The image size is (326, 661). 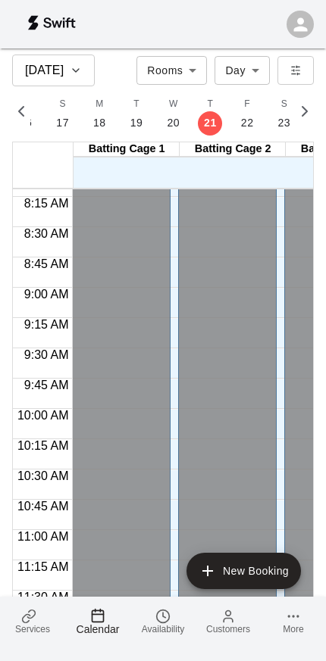 I want to click on a: Availability, so click(x=163, y=621).